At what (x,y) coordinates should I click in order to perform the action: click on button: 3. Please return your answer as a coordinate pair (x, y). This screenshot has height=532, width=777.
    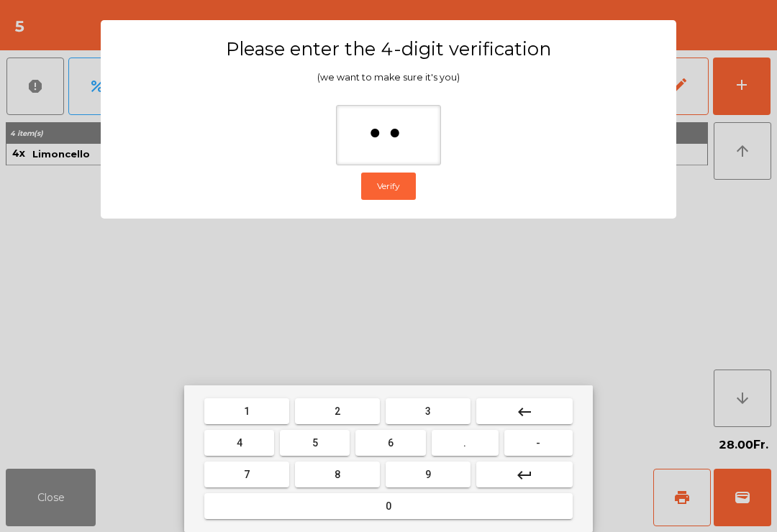
    Looking at the image, I should click on (428, 411).